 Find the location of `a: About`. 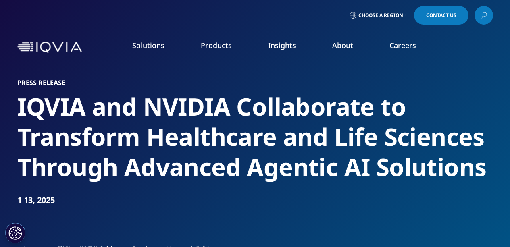

a: About is located at coordinates (343, 45).